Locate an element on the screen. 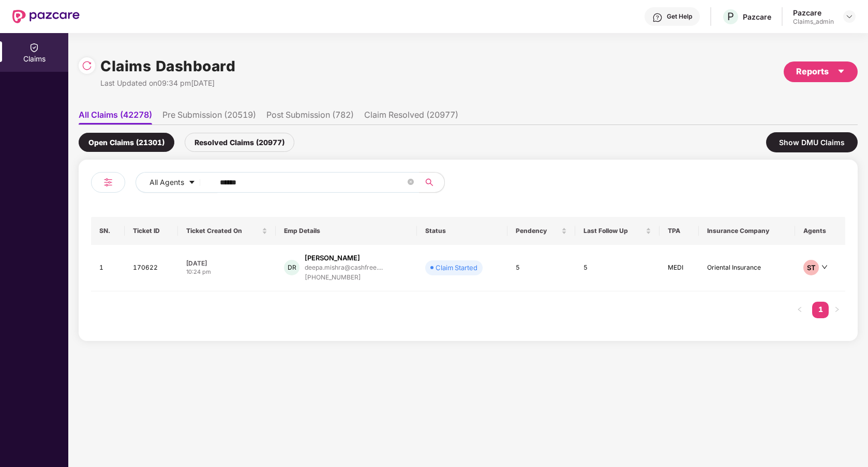  div: Open Claims (21301) is located at coordinates (126, 143).